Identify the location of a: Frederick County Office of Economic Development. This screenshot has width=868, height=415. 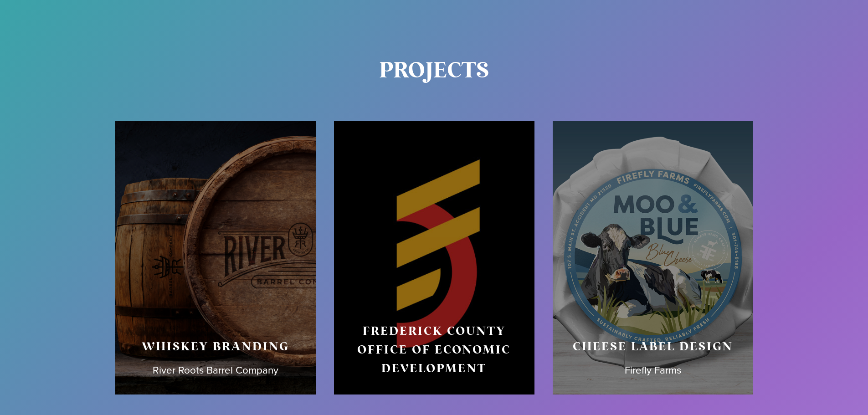
(434, 258).